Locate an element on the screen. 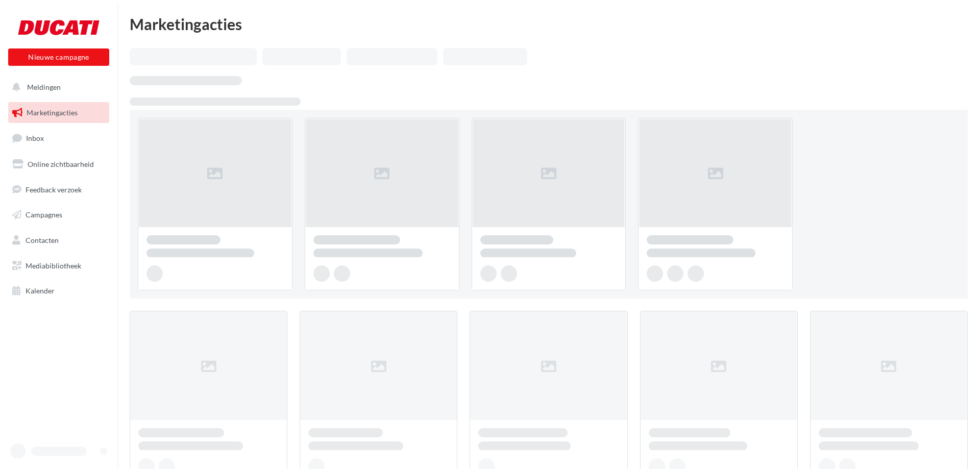 The image size is (980, 469). a: Campagnes is located at coordinates (59, 215).